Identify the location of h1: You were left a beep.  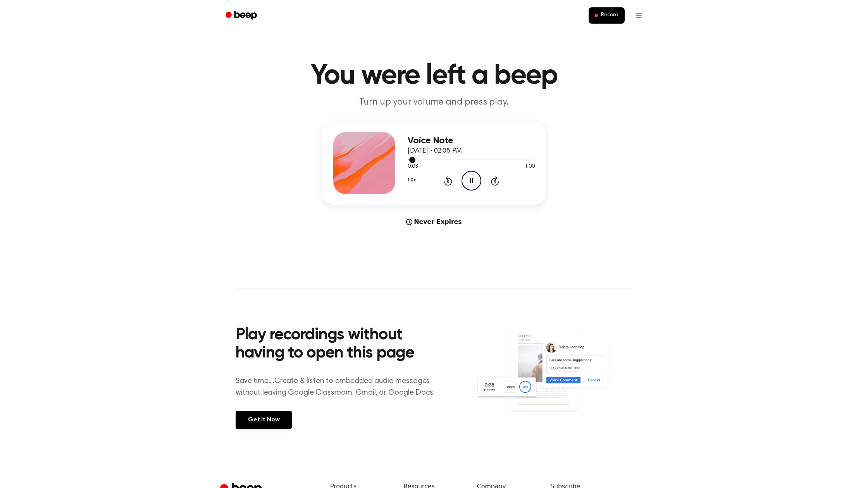
(434, 76).